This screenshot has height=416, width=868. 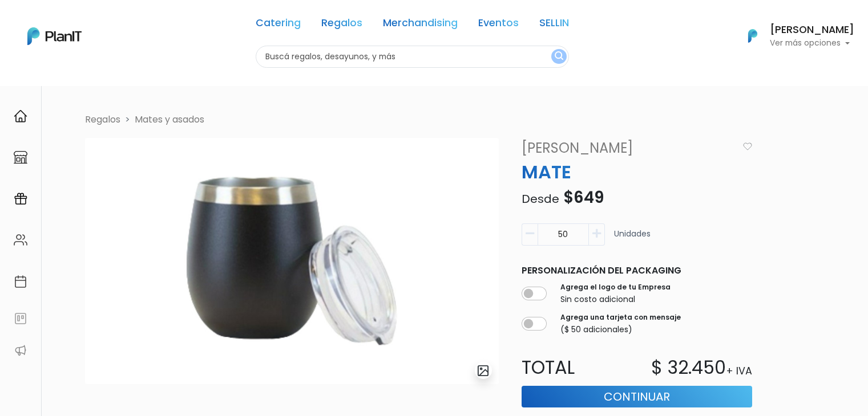 What do you see at coordinates (278, 25) in the screenshot?
I see `a: Catering` at bounding box center [278, 25].